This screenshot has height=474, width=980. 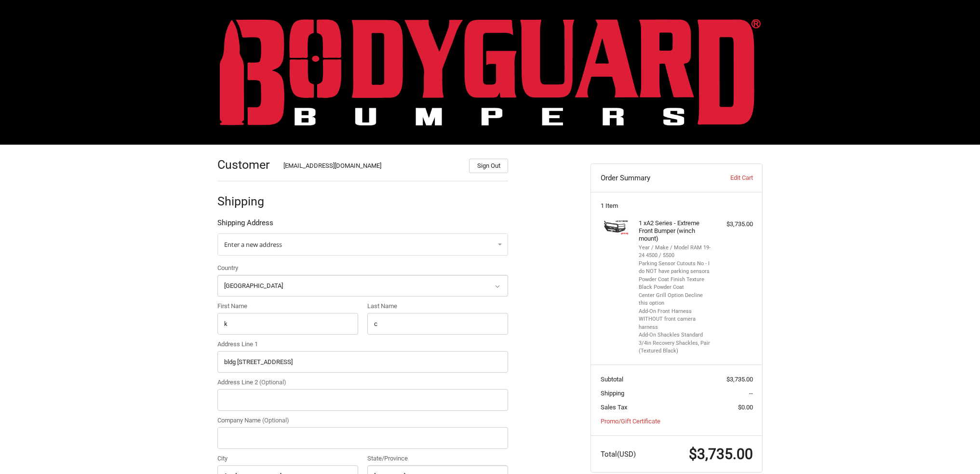 I want to click on li: Add-On Front Harness WITHOUT front camera harness, so click(x=676, y=319).